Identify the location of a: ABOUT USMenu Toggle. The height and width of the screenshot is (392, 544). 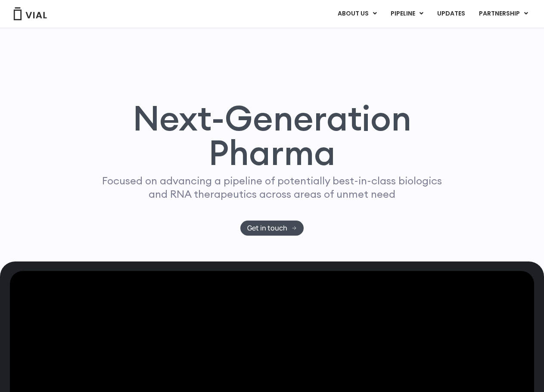
(357, 14).